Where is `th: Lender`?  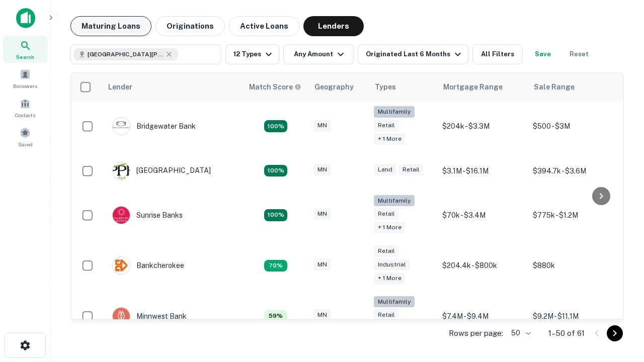 th: Lender is located at coordinates (173, 87).